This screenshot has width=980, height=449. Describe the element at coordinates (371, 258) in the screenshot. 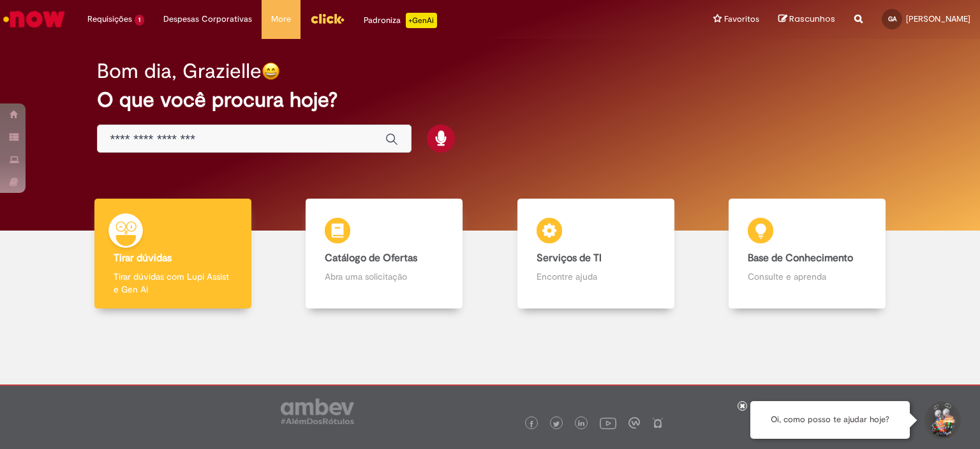

I see `b: Catálogo de Ofertas` at that location.